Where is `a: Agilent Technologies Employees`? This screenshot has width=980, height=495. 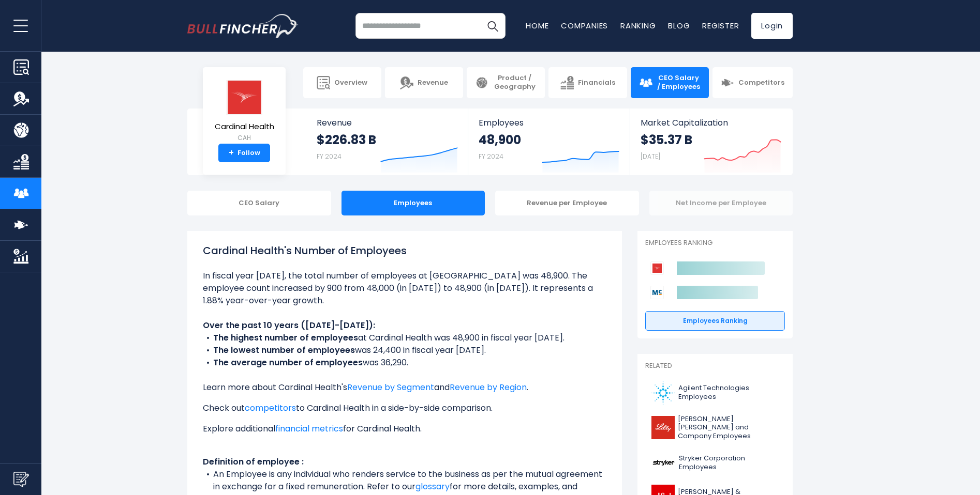 a: Agilent Technologies Employees is located at coordinates (715, 393).